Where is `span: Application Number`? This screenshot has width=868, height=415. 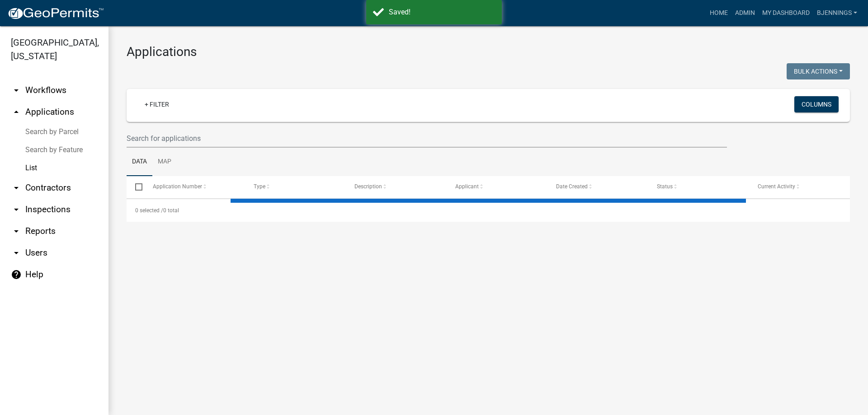 span: Application Number is located at coordinates (177, 187).